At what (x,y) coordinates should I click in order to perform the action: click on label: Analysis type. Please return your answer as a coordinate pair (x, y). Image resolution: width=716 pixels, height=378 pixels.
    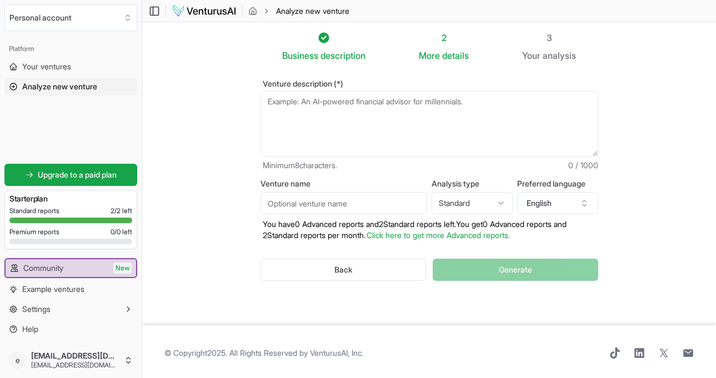
    Looking at the image, I should click on (472, 184).